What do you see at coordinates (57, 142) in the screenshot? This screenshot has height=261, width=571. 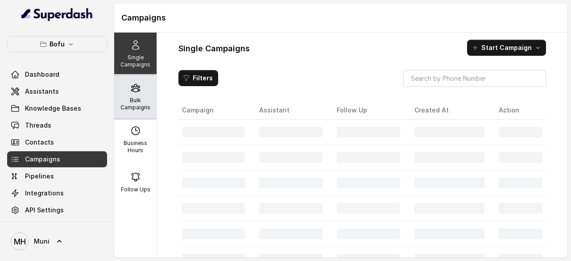 I see `a: Contacts` at bounding box center [57, 142].